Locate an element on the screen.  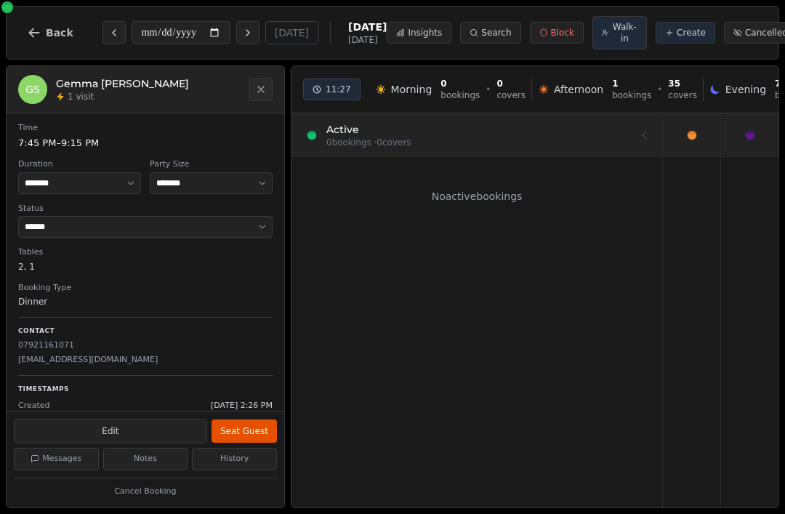
span: Insights is located at coordinates (425, 33).